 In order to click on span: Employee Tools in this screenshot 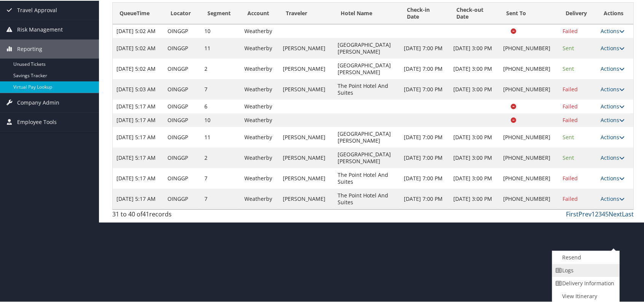, I will do `click(37, 121)`.